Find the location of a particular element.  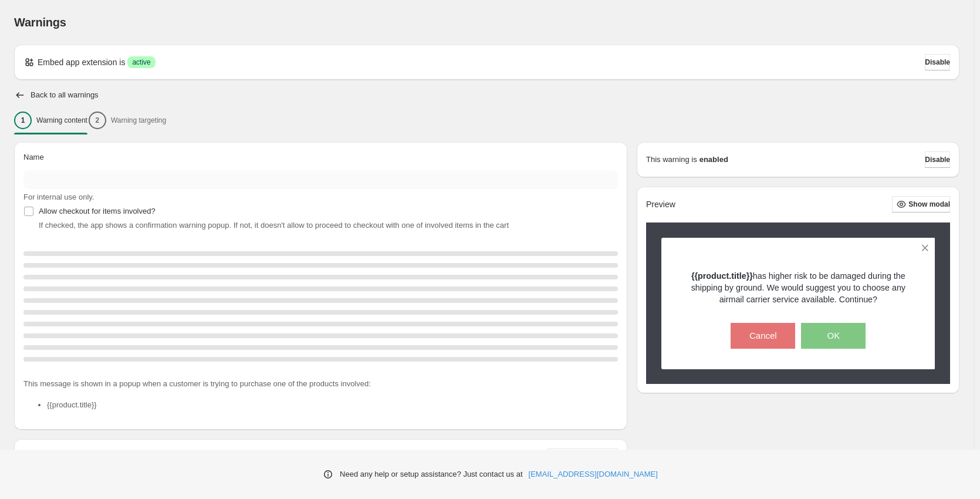

p: This message is shown in a popup when a customer is trying to purchase one of the products involved: is located at coordinates (321, 384).